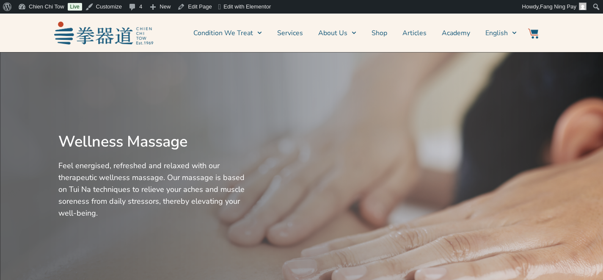  I want to click on a: Services, so click(290, 33).